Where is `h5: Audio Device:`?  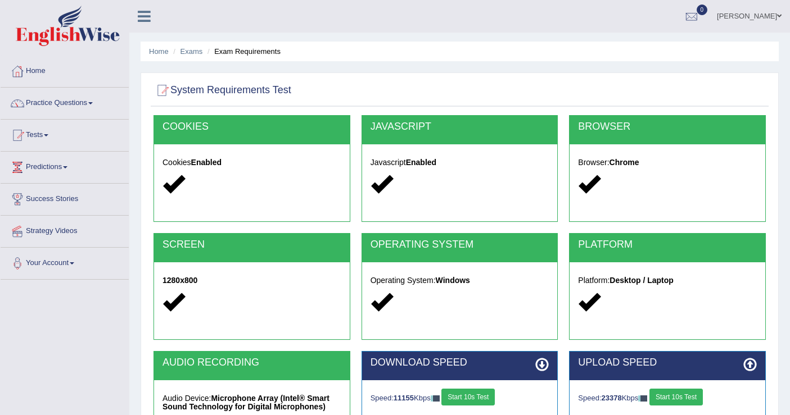
h5: Audio Device: is located at coordinates (252, 403).